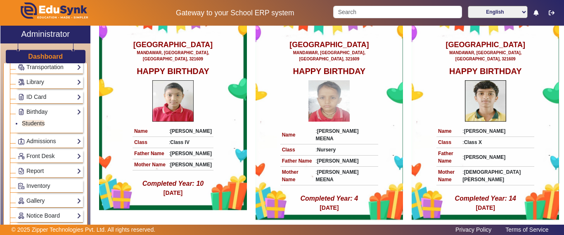 This screenshot has width=564, height=235. Describe the element at coordinates (45, 56) in the screenshot. I see `h3: Dashboard` at that location.